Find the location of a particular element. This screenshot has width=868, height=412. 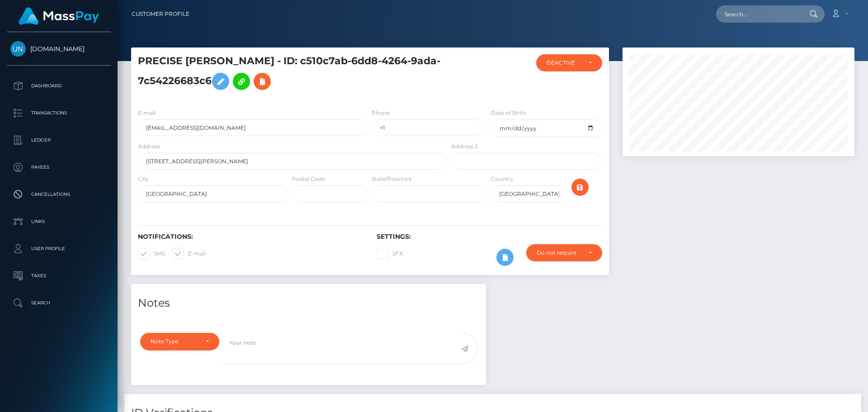

p: Links is located at coordinates (59, 221).